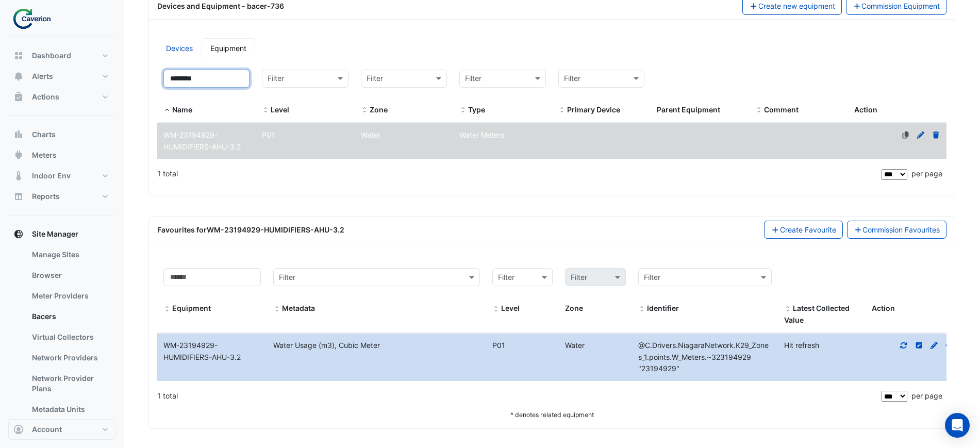 This screenshot has height=448, width=980. Describe the element at coordinates (481, 135) in the screenshot. I see `span: Water Meters` at that location.